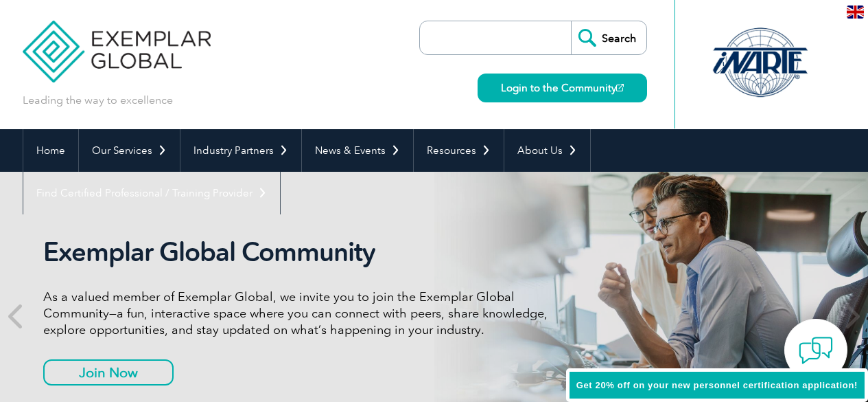 The image size is (868, 402). I want to click on a: Join Now, so click(109, 372).